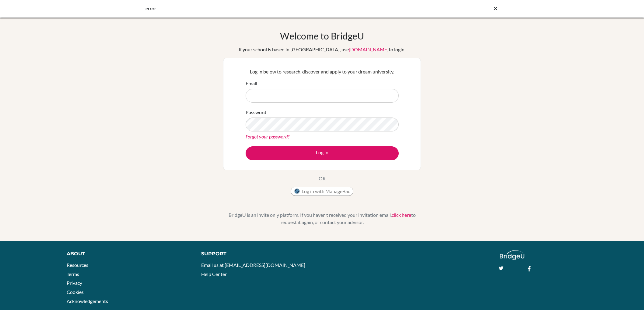 This screenshot has width=644, height=310. Describe the element at coordinates (276, 8) in the screenshot. I see `div: error` at that location.